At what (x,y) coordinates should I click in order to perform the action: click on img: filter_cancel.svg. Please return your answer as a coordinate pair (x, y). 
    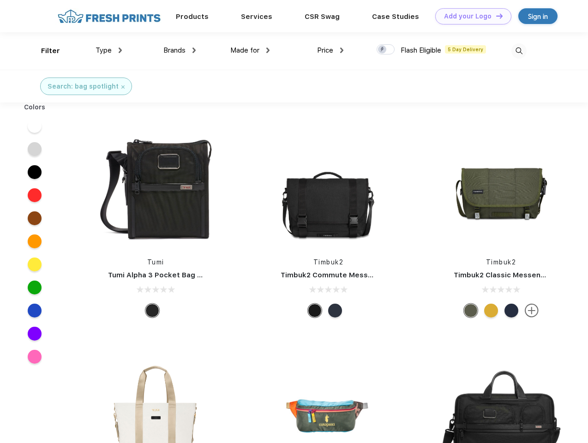
    Looking at the image, I should click on (123, 87).